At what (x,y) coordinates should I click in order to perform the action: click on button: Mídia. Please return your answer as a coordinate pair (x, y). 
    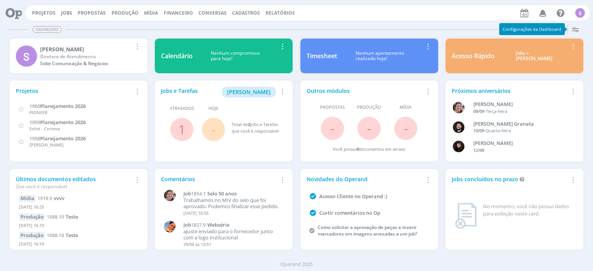
    Looking at the image, I should click on (151, 13).